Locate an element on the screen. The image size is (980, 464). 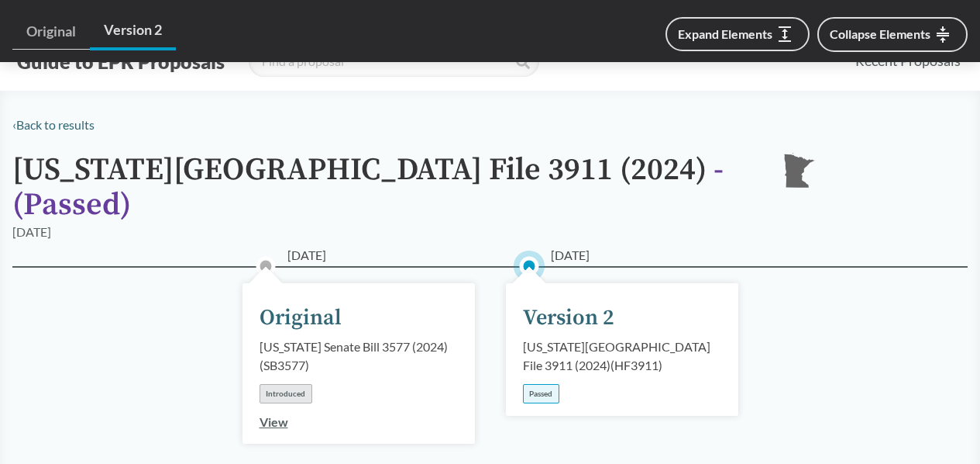
a: Version 2 is located at coordinates (132, 31).